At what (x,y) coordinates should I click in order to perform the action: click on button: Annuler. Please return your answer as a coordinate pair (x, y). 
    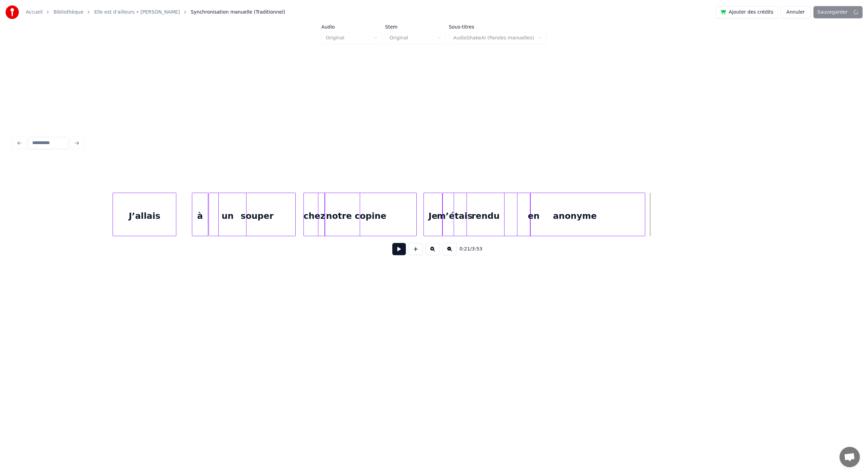
    Looking at the image, I should click on (796, 13).